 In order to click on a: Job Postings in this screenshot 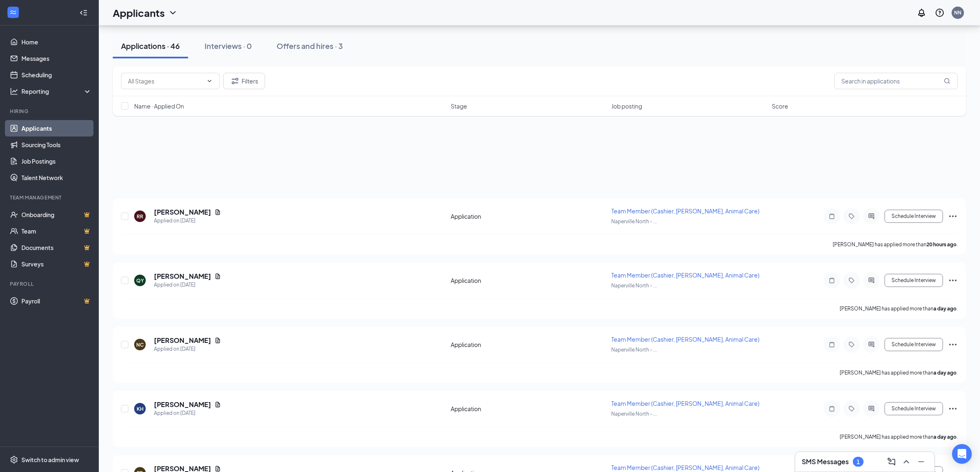, I will do `click(56, 162)`.